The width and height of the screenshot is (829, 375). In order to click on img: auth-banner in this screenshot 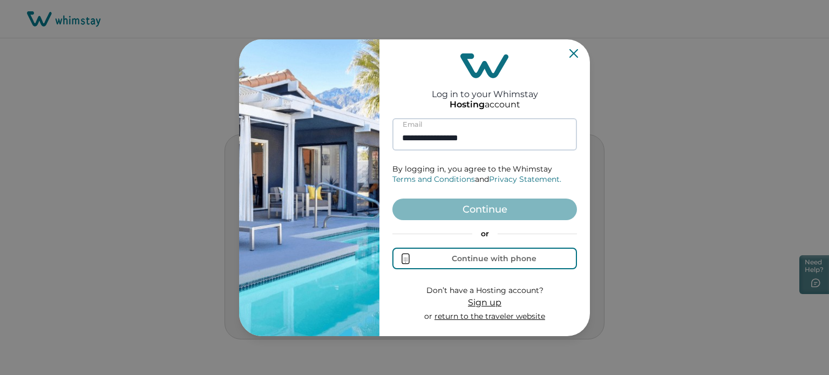, I will do `click(309, 188)`.